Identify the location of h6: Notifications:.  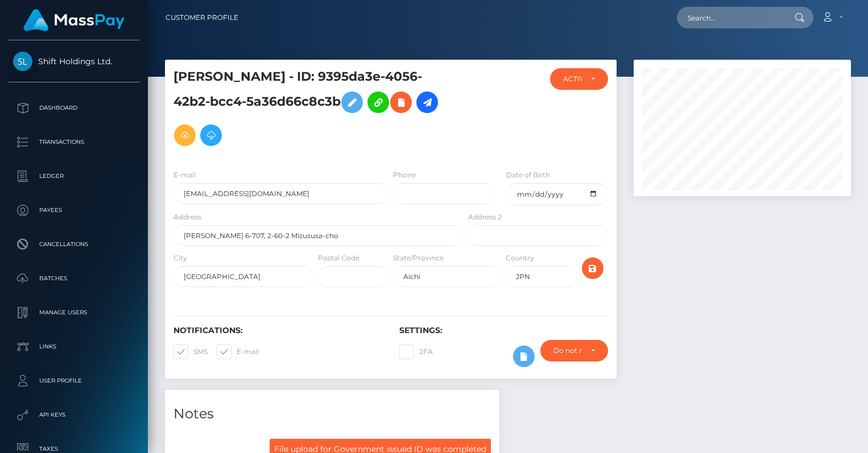
(278, 331).